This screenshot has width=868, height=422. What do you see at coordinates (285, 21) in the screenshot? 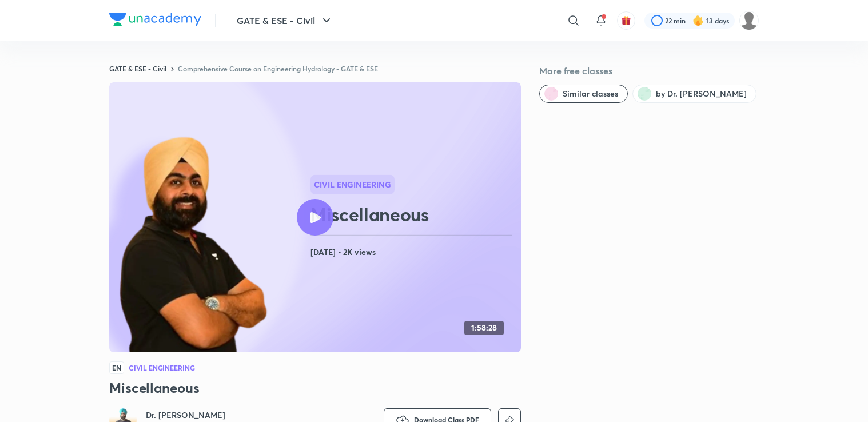
I see `button: GATE & ESE - Civil` at bounding box center [285, 21].